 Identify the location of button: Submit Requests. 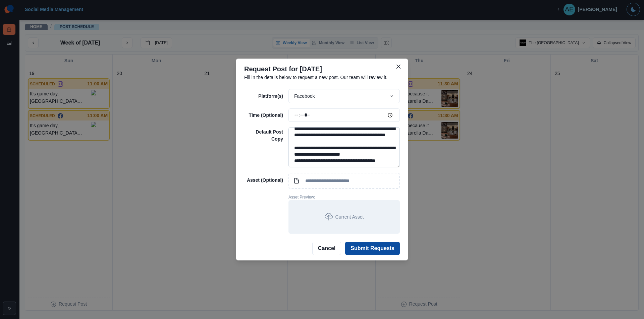
(372, 249).